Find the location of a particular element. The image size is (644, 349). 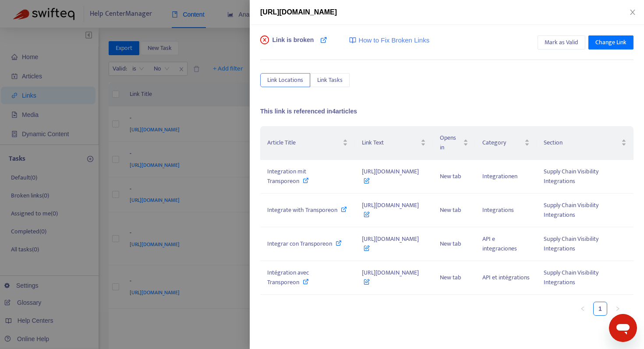

span: Integrar con Transporeon is located at coordinates (300, 244).